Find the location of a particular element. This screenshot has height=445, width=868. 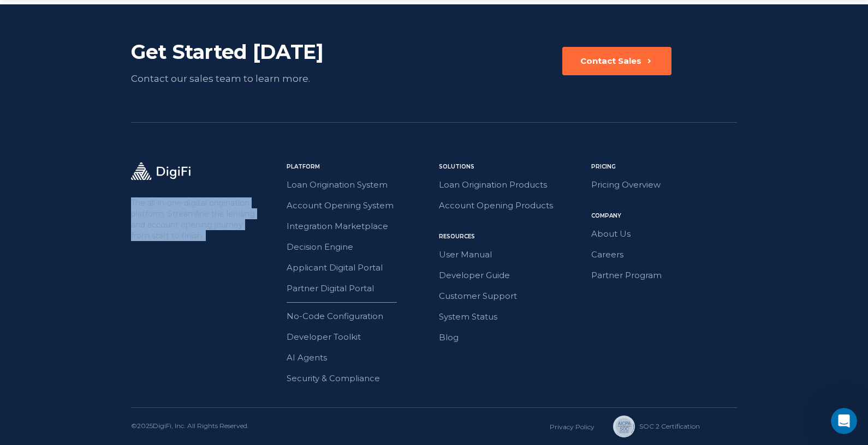

div: © 2025 DigiFi, Inc. All Rights Reserved. is located at coordinates (190, 427).